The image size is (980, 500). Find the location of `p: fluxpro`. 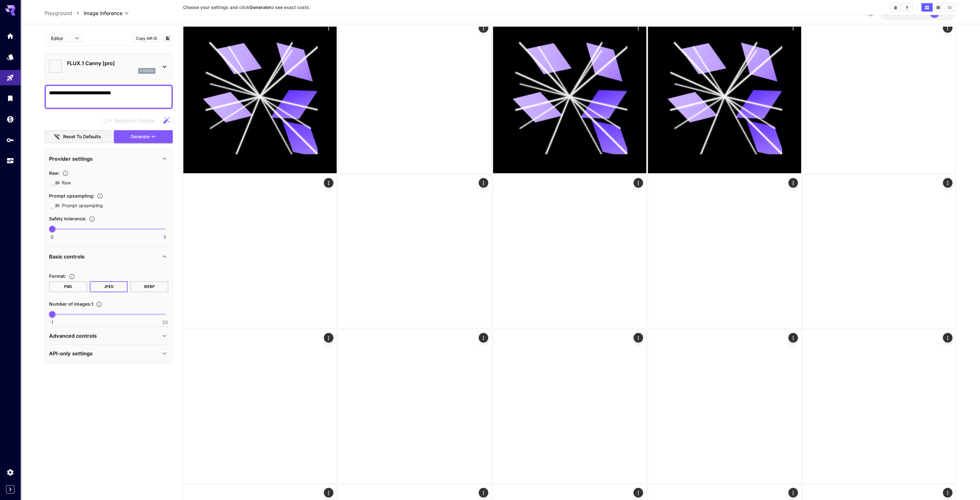

p: fluxpro is located at coordinates (147, 71).